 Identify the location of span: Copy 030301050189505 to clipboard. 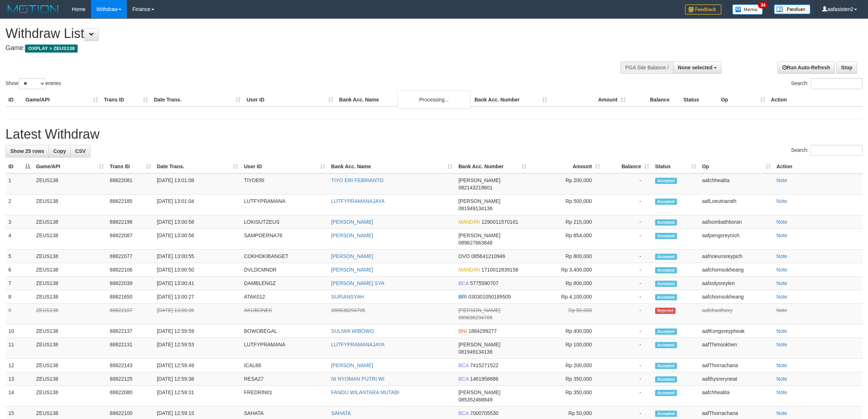
(490, 297).